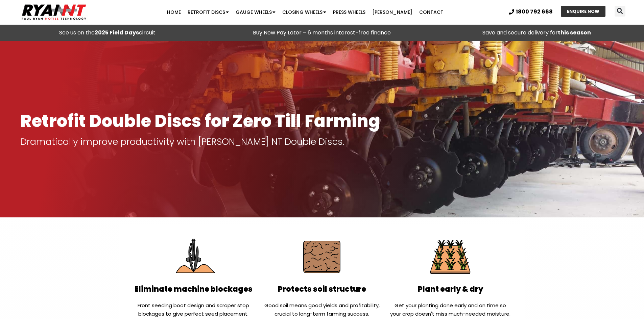  Describe the element at coordinates (574, 32) in the screenshot. I see `strong: this season` at that location.